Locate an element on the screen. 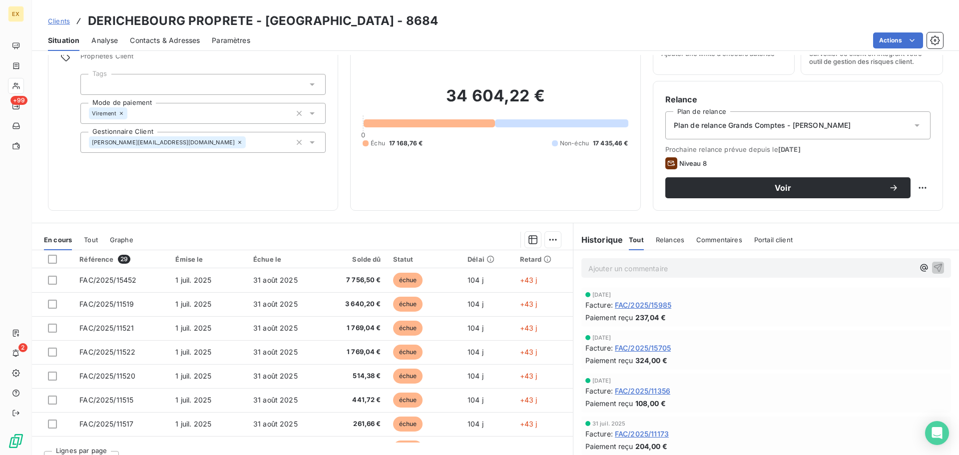 This screenshot has width=959, height=455. div: Échue le is located at coordinates (285, 259).